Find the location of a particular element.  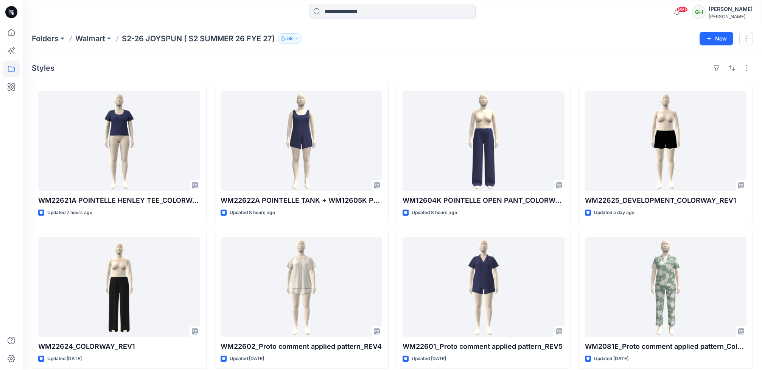

p: WM22622A POINTELLE TANK + WM12605K POINTELLE SHORT -w- PICOT_COLORWAY REV1 is located at coordinates (302, 201).